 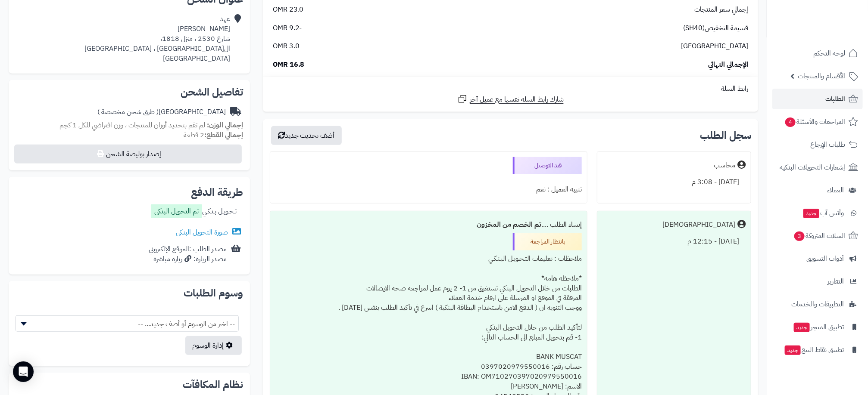 What do you see at coordinates (129, 293) in the screenshot?
I see `h2: وسوم الطلبات` at bounding box center [129, 293].